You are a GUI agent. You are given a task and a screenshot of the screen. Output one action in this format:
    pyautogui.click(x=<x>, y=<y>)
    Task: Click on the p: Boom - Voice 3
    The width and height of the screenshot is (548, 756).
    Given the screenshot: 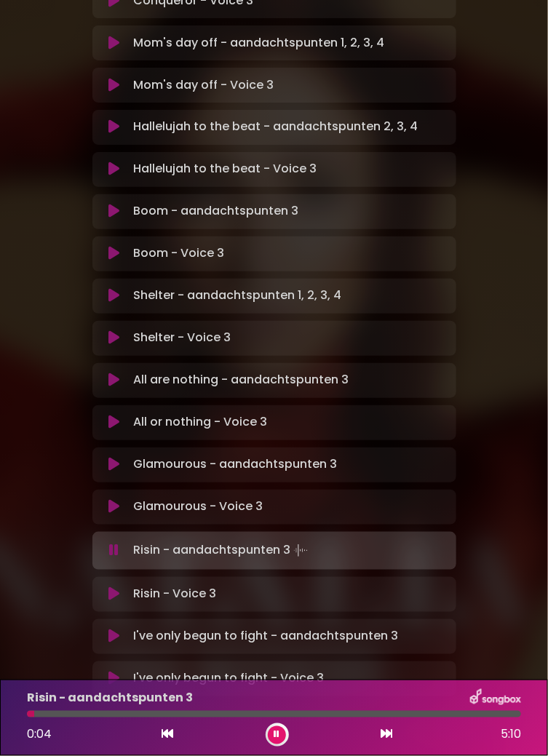 What is the action you would take?
    pyautogui.click(x=178, y=254)
    